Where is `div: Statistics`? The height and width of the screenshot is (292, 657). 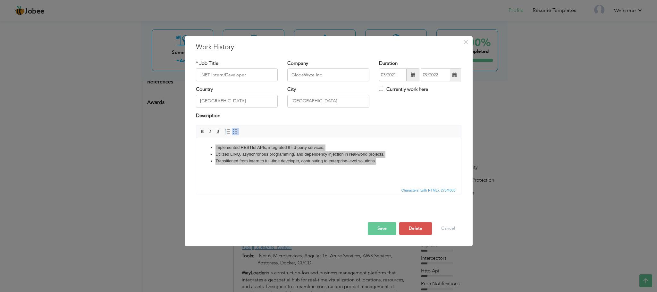
div: Statistics is located at coordinates (429, 191).